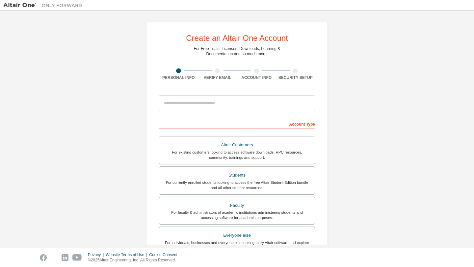 The width and height of the screenshot is (474, 267). What do you see at coordinates (237, 185) in the screenshot?
I see `div: For currently enrolled students looking to access the free Altair Student Edition bundle and all ...` at bounding box center [237, 185].